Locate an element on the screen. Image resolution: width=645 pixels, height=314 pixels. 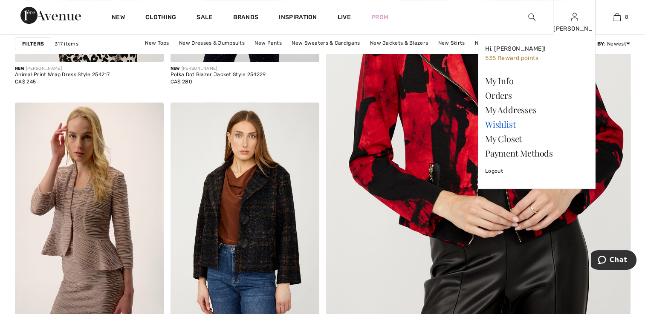
a: Sign In is located at coordinates (574, 17).